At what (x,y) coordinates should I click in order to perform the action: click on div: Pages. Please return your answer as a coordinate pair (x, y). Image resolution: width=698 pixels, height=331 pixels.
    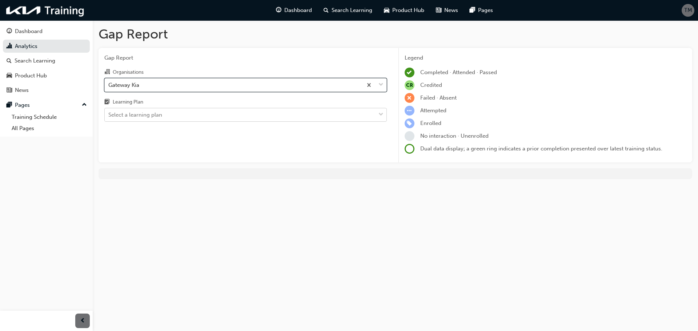
    Looking at the image, I should click on (22, 105).